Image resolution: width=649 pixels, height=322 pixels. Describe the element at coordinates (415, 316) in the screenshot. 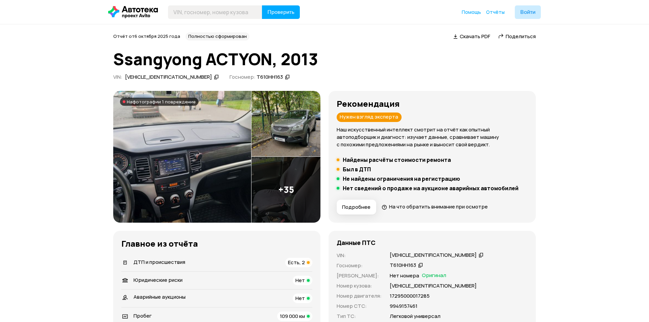

I see `p: Легковой универсал` at that location.